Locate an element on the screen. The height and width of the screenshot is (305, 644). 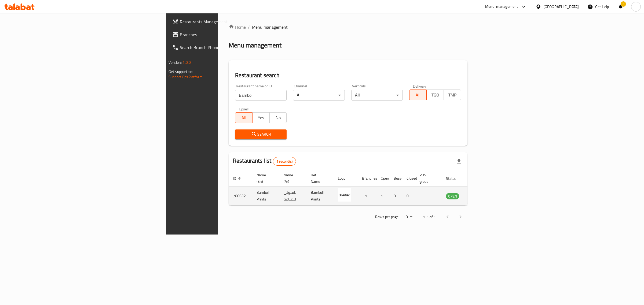
span: OPEN is located at coordinates (453, 196).